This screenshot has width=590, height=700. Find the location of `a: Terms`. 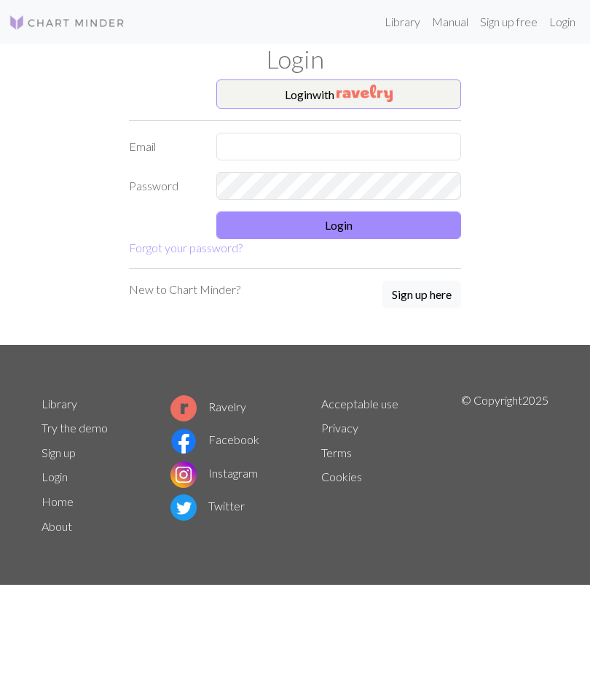

a: Terms is located at coordinates (337, 452).